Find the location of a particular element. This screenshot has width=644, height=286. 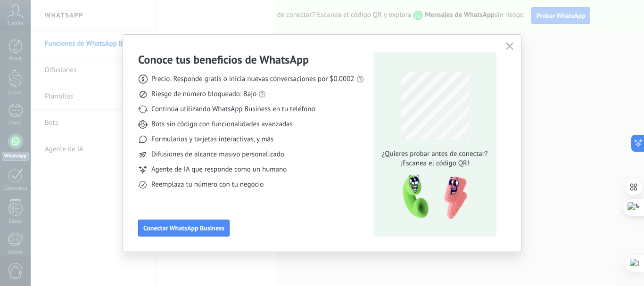

span: Agente de IA que responde como un humano is located at coordinates (219, 169).